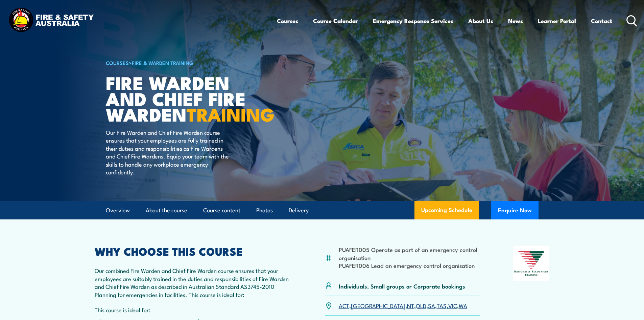 This screenshot has width=644, height=320. I want to click on a: TAS, so click(442, 305).